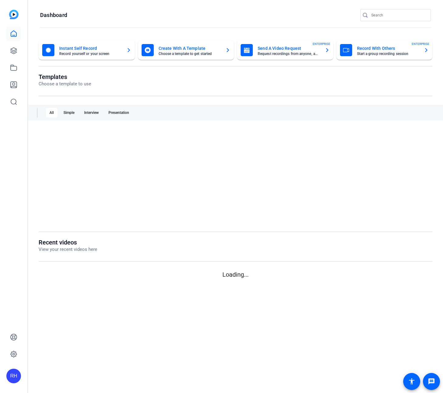  I want to click on button: Send A Video RequestRequest recordings from anyone, anywhereENTERPRISE, so click(285, 50).